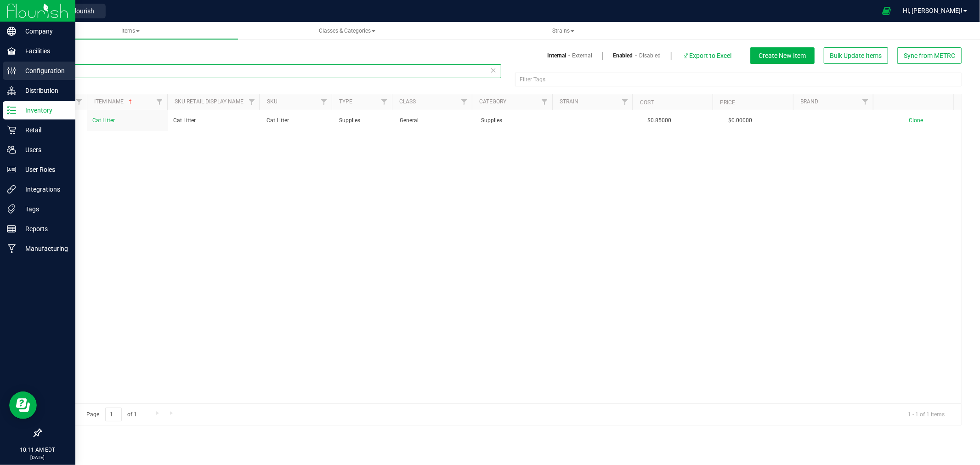 The image size is (980, 465). What do you see at coordinates (569, 102) in the screenshot?
I see `a: Strain` at bounding box center [569, 102].